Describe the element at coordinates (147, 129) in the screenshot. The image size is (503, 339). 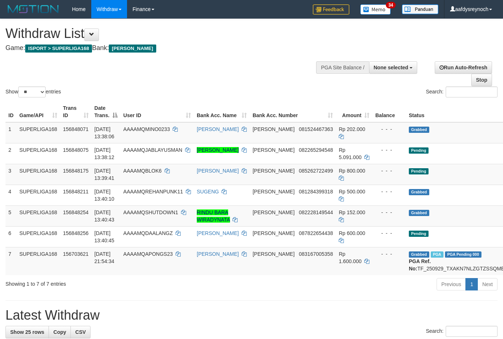
I see `span: AAAAMQMINO0233` at that location.